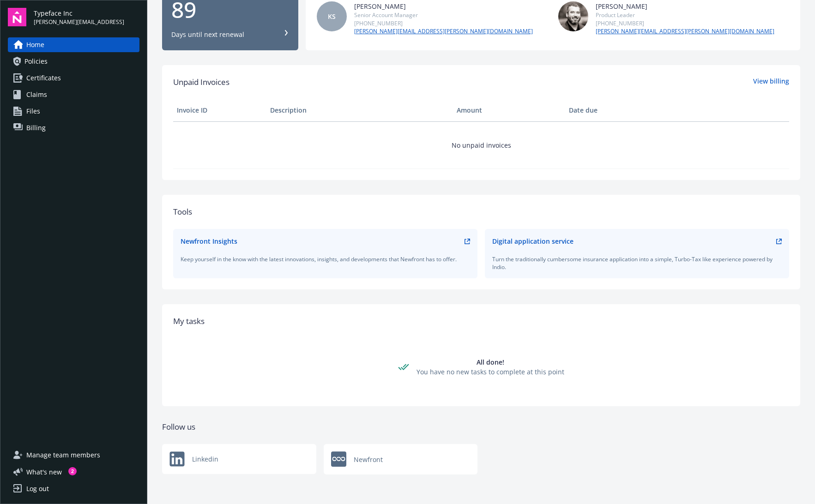 This screenshot has width=815, height=504. I want to click on th: Invoice ID, so click(220, 110).